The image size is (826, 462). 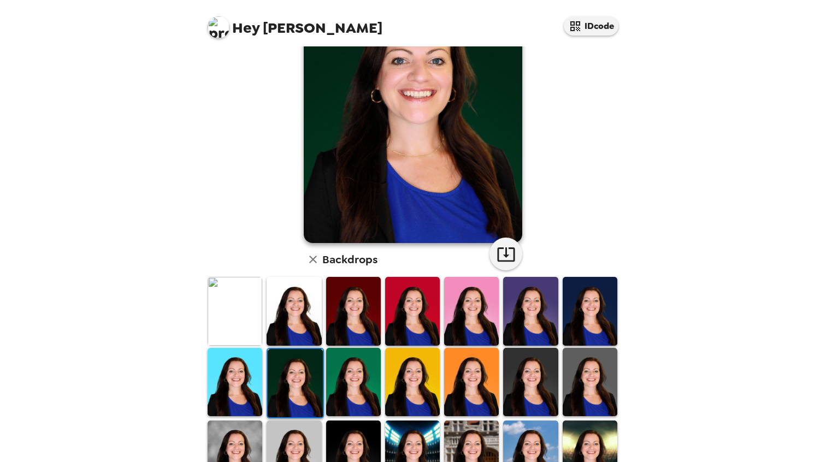 I want to click on h6: Backdrops, so click(x=350, y=259).